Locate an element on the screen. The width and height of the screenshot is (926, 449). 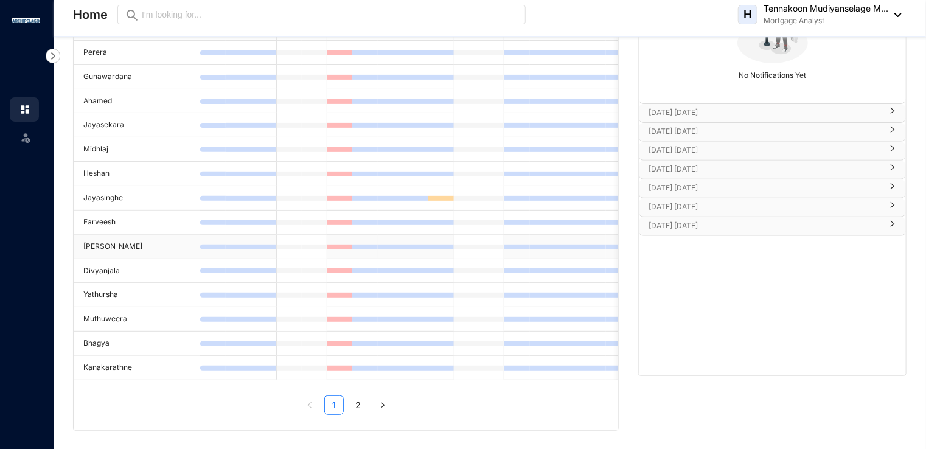
li: Home is located at coordinates (24, 110).